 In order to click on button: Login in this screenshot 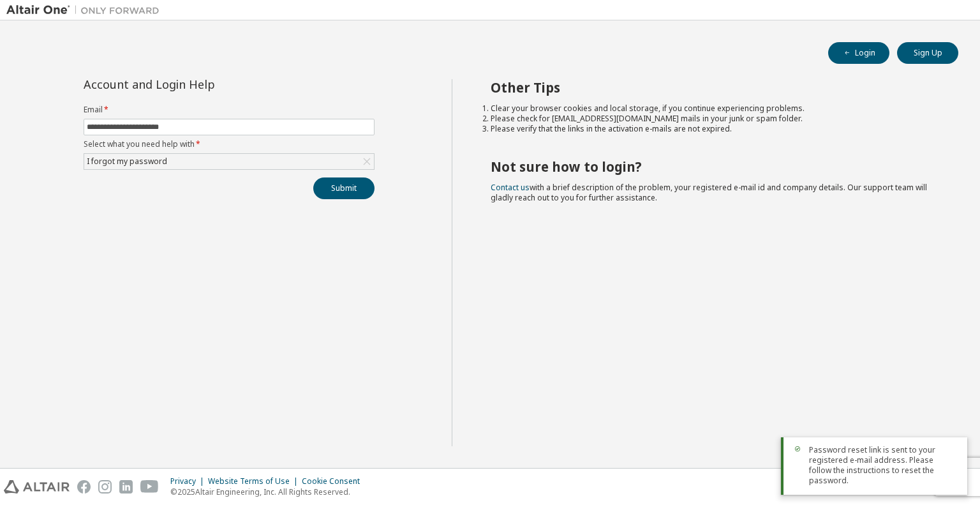, I will do `click(859, 53)`.